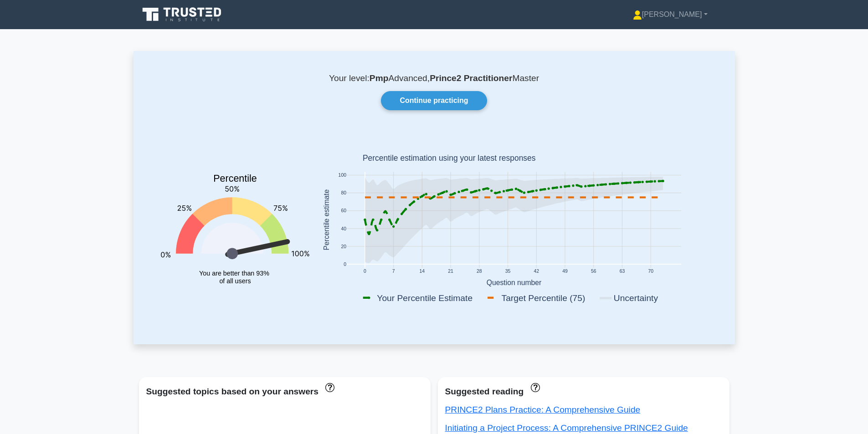 The width and height of the screenshot is (868, 434). What do you see at coordinates (534, 386) in the screenshot?
I see `a: These concepts have been answered less than 50% correct. The guides disapear when you answer ques...` at bounding box center [534, 386].